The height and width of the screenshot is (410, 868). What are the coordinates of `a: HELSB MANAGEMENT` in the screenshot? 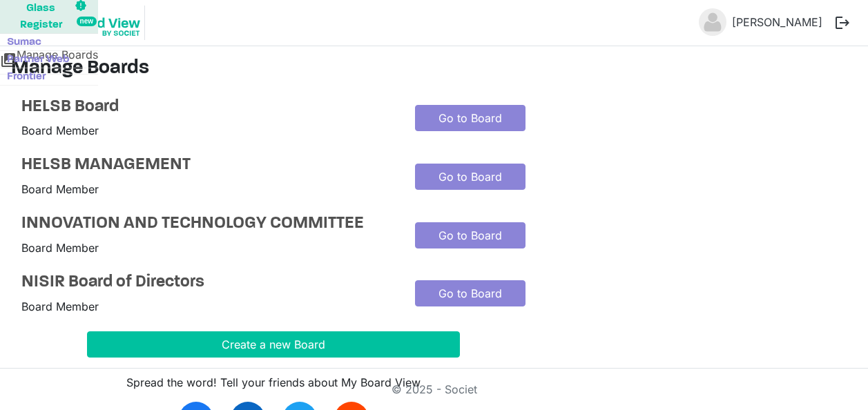 It's located at (208, 165).